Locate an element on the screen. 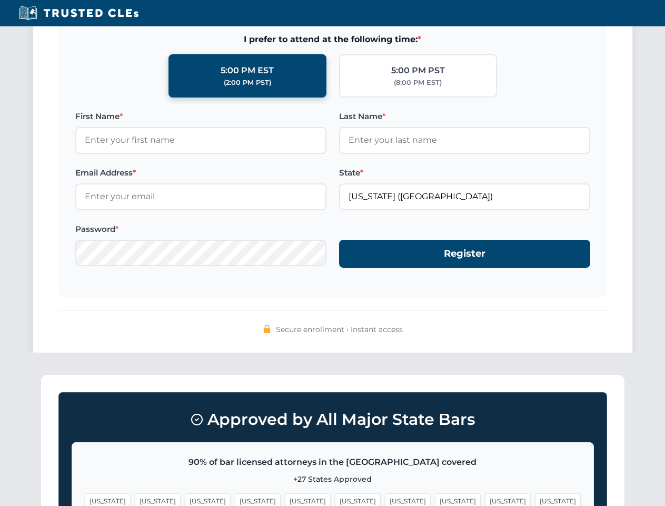 The height and width of the screenshot is (506, 665). div: (2:00 PM PST) is located at coordinates (248, 83).